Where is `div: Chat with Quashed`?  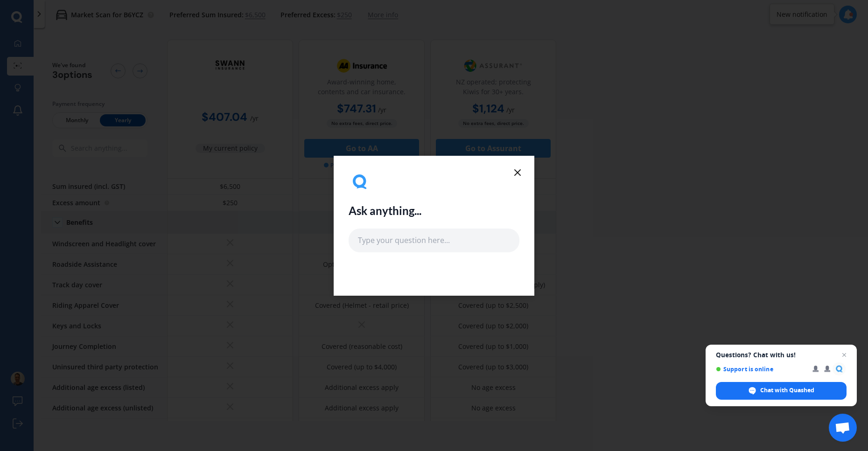
div: Chat with Quashed is located at coordinates (781, 391).